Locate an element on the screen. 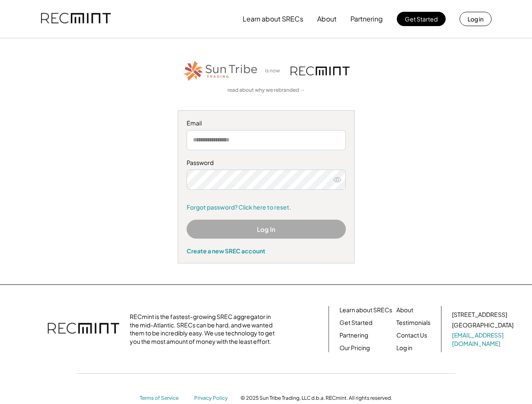 Image resolution: width=532 pixels, height=404 pixels. img: STT_Horizontal_Logo%2B-%2BColor.png is located at coordinates (221, 71).